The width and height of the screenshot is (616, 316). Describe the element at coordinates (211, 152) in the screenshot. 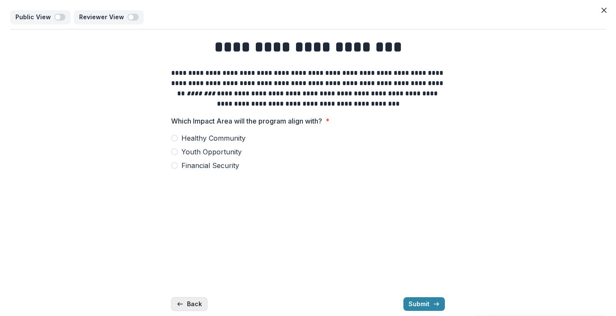

I see `span: Youth Opportunity` at that location.